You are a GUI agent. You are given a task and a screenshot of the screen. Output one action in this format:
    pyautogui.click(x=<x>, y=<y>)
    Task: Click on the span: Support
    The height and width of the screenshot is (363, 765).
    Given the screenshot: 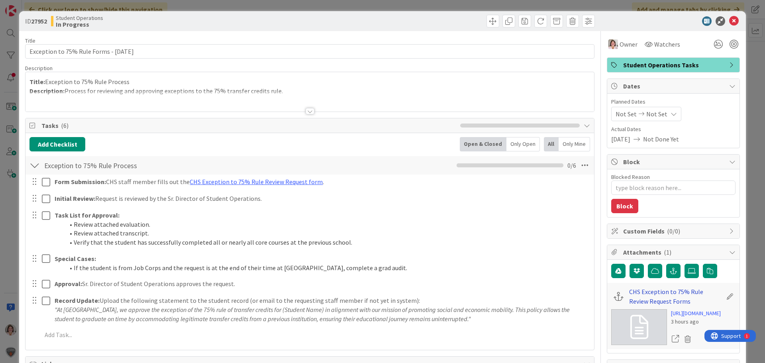 What is the action you would take?
    pyautogui.click(x=26, y=6)
    